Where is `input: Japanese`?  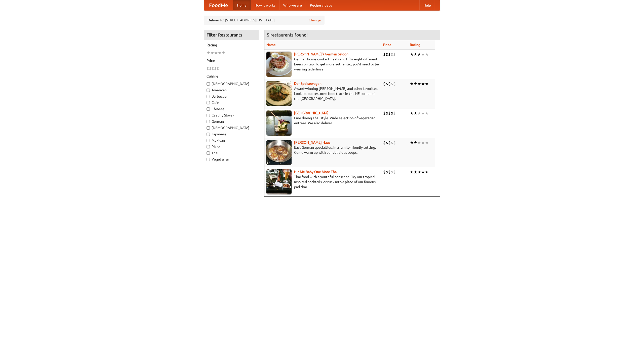
input: Japanese is located at coordinates (208, 134).